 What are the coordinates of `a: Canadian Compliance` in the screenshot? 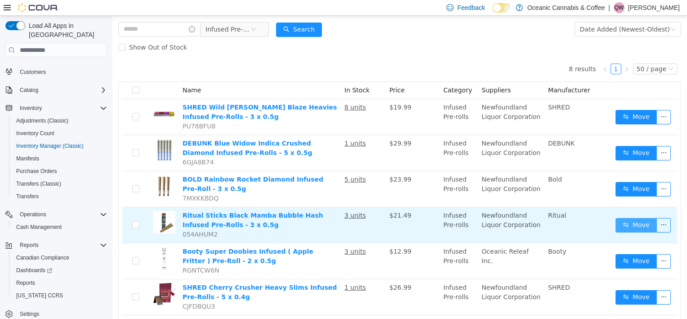 It's located at (43, 257).